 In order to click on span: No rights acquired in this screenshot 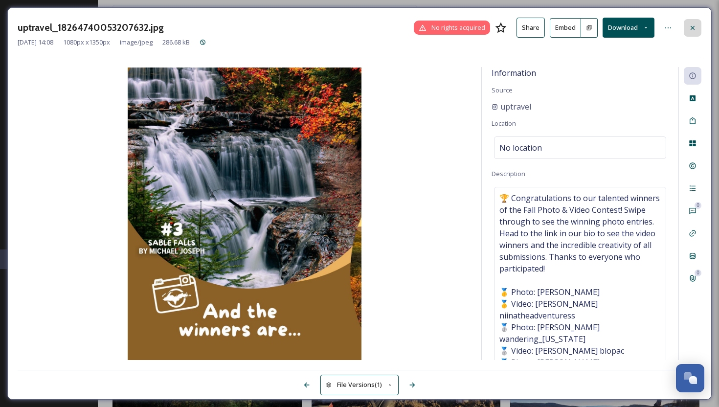, I will do `click(458, 27)`.